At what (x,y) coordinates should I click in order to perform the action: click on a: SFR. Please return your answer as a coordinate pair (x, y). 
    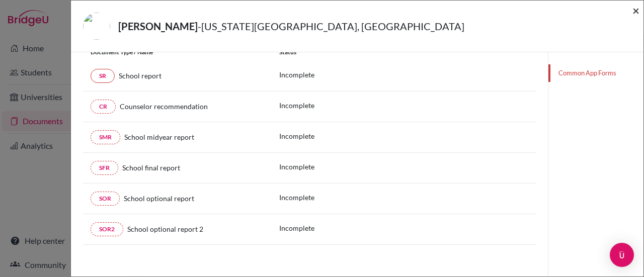
    Looking at the image, I should click on (104, 168).